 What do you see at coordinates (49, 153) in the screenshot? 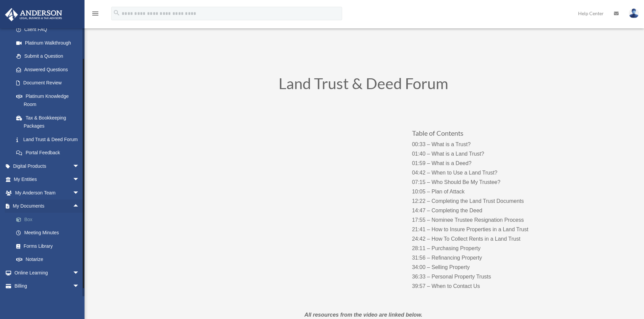
I see `a: Portal Feedback` at bounding box center [49, 153].